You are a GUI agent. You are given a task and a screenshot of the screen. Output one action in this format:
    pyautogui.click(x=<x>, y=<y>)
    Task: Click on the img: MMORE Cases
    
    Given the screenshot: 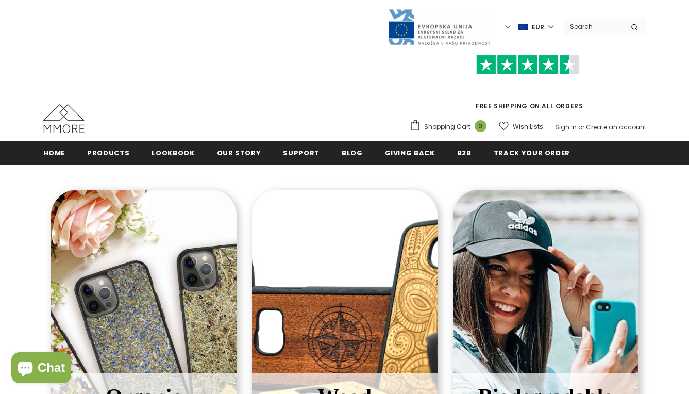 What is the action you would take?
    pyautogui.click(x=64, y=119)
    